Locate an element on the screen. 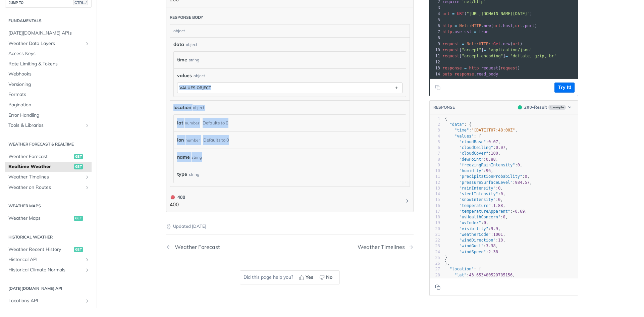 This screenshot has width=644, height=317. div: 400 is located at coordinates (178, 197).